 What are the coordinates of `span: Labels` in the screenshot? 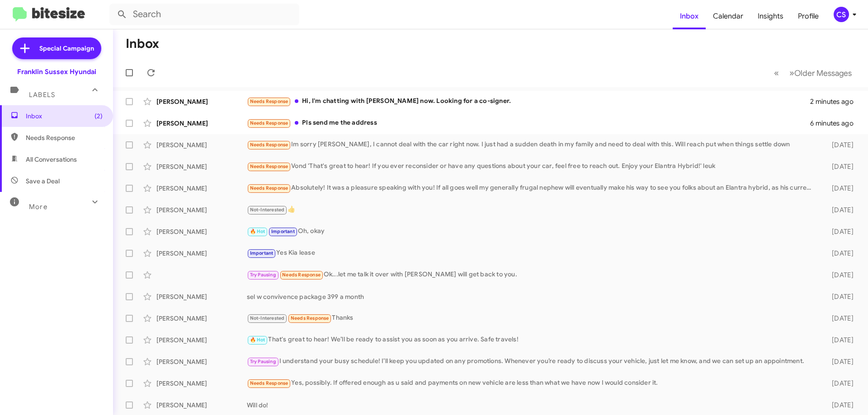 It's located at (42, 95).